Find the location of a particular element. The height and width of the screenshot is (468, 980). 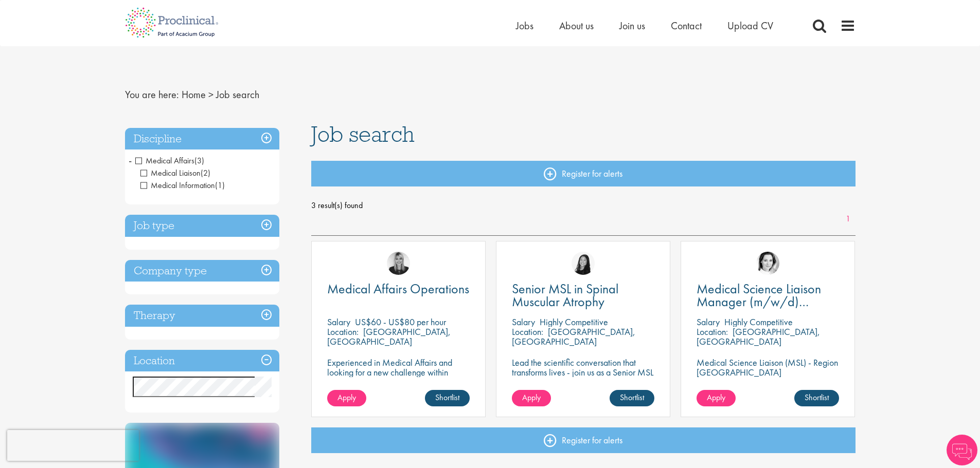

span: (1) is located at coordinates (219, 185).